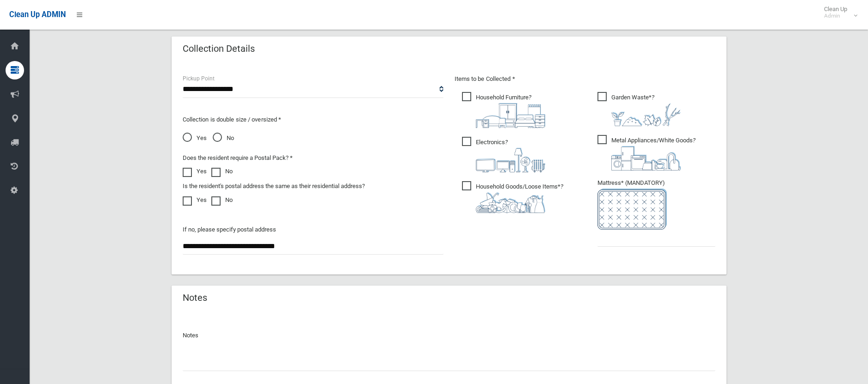 This screenshot has width=868, height=384. Describe the element at coordinates (656, 204) in the screenshot. I see `span: Mattress* (MANDATORY)` at that location.